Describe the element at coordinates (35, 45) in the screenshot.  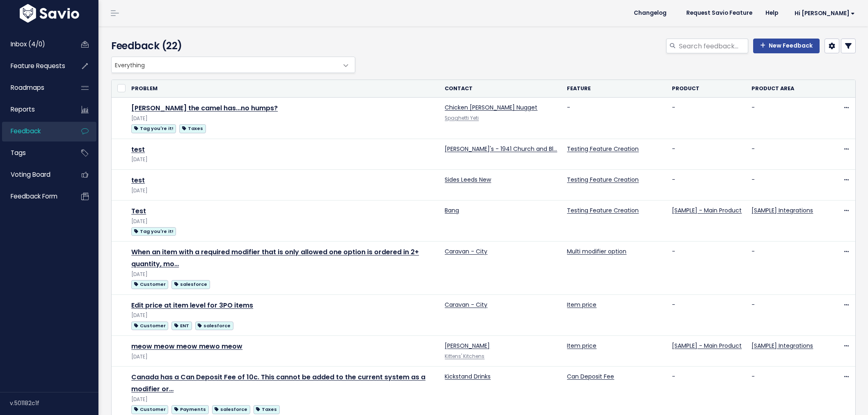
I see `a: Inbox (4/0)` at that location.